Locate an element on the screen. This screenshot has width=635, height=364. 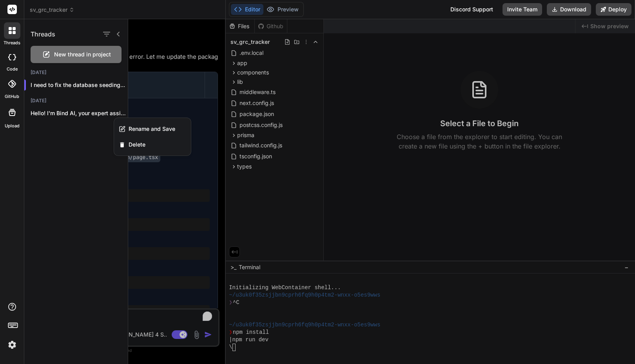
label: Upload is located at coordinates (12, 126).